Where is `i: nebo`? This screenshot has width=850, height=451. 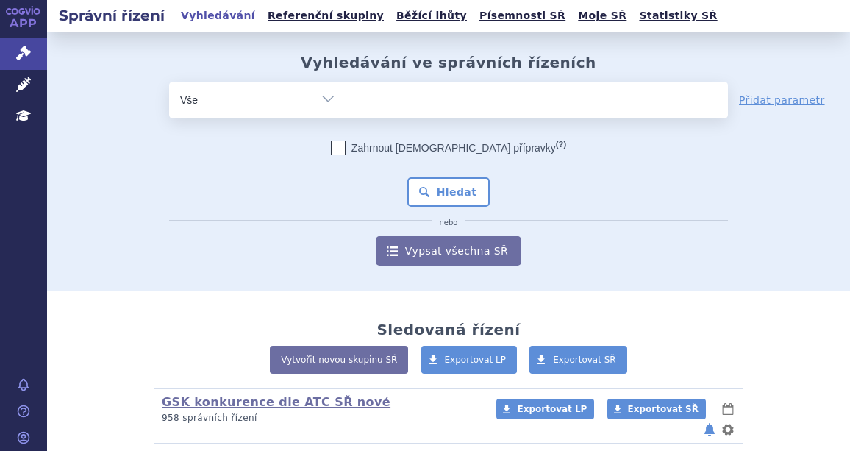 i: nebo is located at coordinates (449, 223).